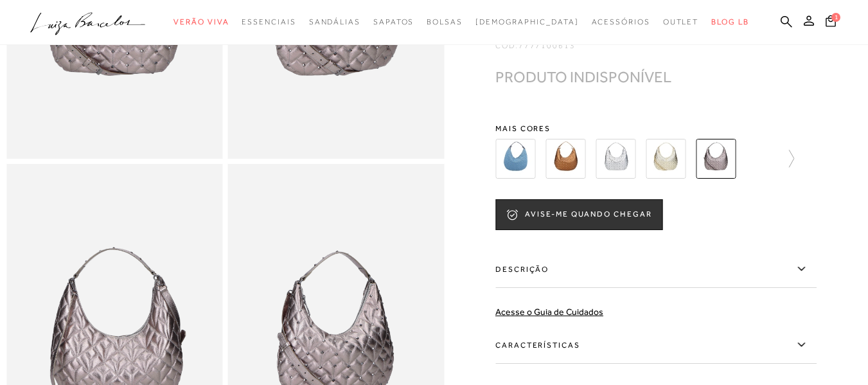  What do you see at coordinates (335, 22) in the screenshot?
I see `span: Sandálias` at bounding box center [335, 22].